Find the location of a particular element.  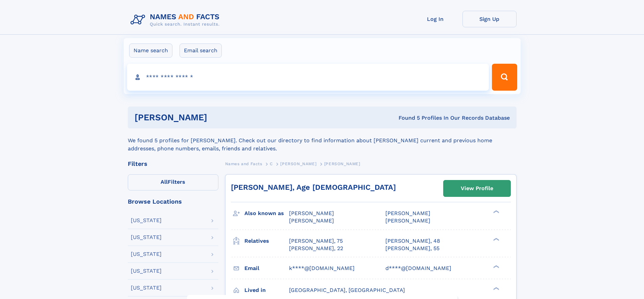

div: Found 5 Profiles In Our Records Database is located at coordinates (406, 118).